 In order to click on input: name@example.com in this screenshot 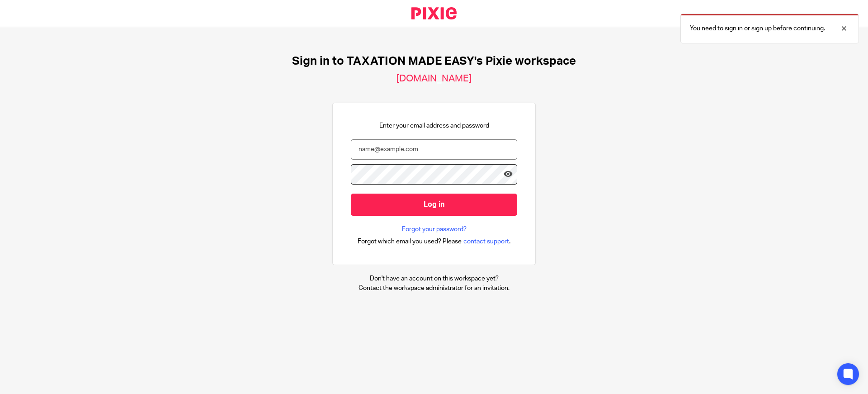, I will do `click(434, 149)`.